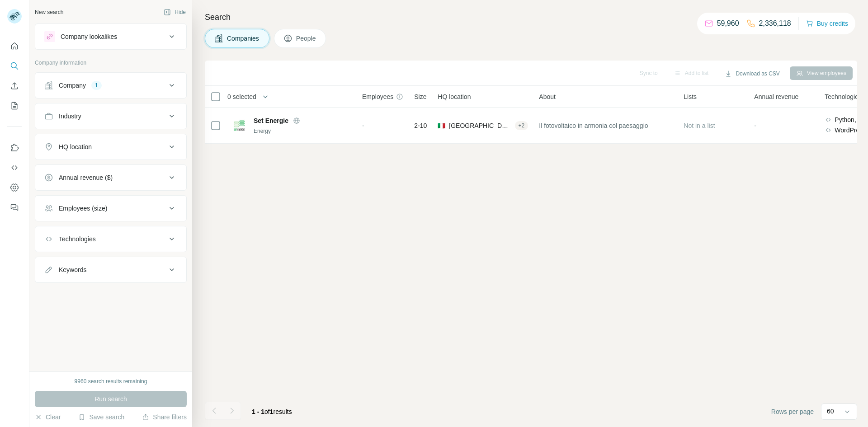  What do you see at coordinates (111, 208) in the screenshot?
I see `button: Employees (size)` at bounding box center [111, 208].